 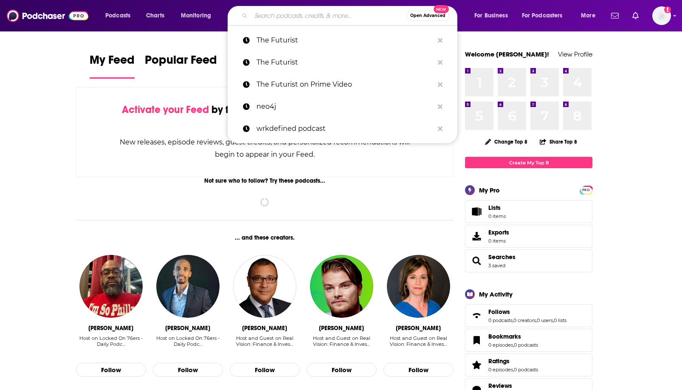 I want to click on a: wrkdefined podcast, so click(x=342, y=129).